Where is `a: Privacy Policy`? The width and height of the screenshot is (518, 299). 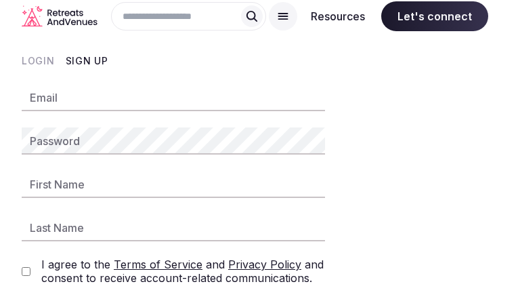 a: Privacy Policy is located at coordinates (265, 264).